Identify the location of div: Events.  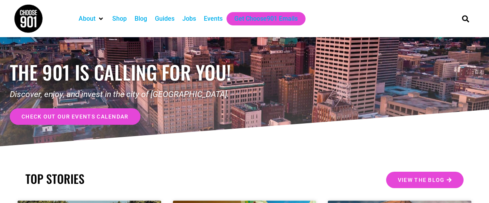
(213, 19).